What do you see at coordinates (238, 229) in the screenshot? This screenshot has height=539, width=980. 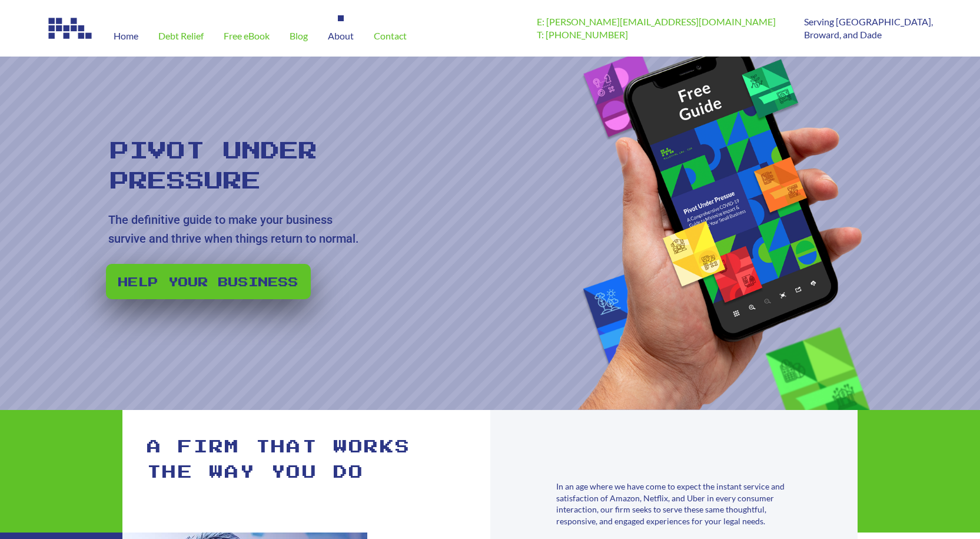 I see `rs-layer: The definitive guide to make your business survive and thrive when things return to normal.` at bounding box center [238, 229].